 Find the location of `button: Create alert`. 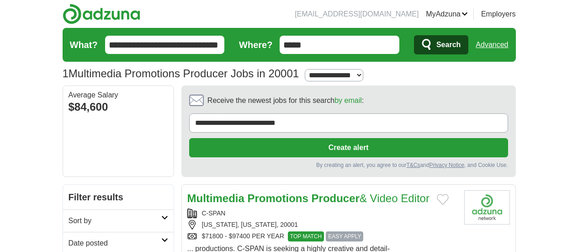

button: Create alert is located at coordinates (349, 148).